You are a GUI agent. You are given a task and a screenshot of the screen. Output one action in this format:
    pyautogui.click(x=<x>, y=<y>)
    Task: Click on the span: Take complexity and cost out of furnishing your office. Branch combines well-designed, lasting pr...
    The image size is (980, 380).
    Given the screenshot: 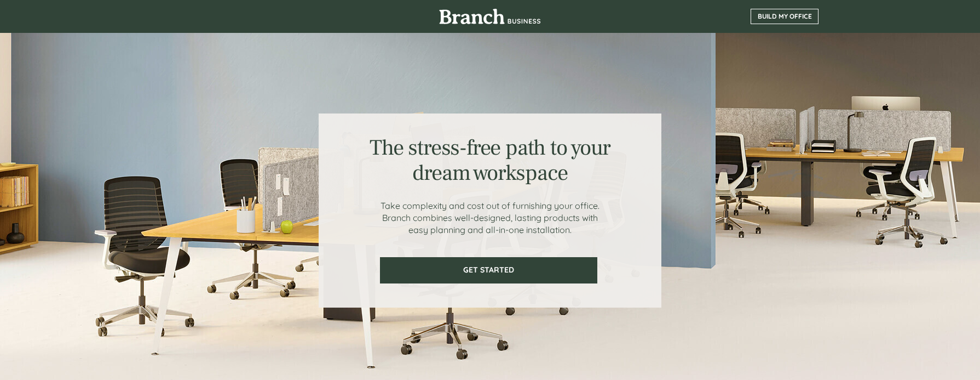 What is the action you would take?
    pyautogui.click(x=490, y=218)
    